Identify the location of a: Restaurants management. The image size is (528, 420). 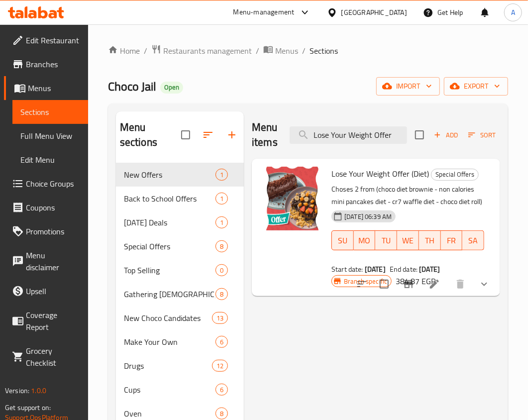
(202, 51).